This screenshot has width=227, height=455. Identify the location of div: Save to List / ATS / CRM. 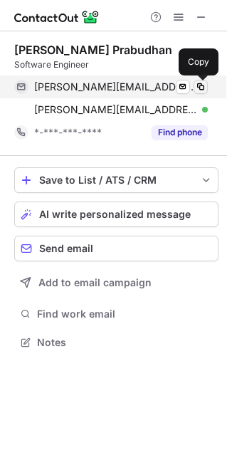
(116, 180).